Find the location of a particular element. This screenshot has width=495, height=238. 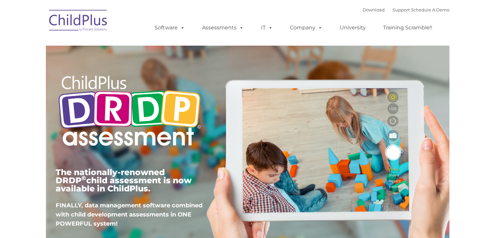

a: Schedule A Demo is located at coordinates (430, 10).